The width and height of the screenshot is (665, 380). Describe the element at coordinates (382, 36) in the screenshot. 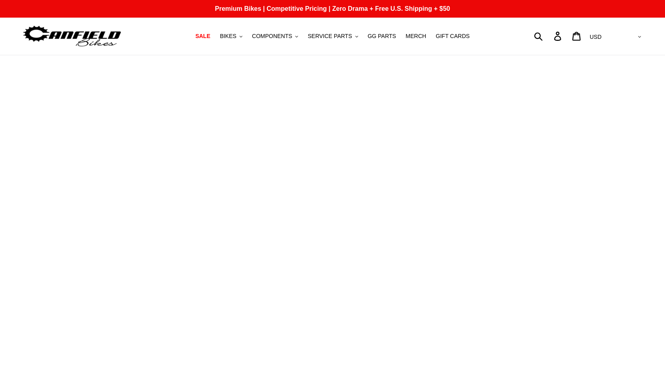

I see `a: GG PARTS` at that location.